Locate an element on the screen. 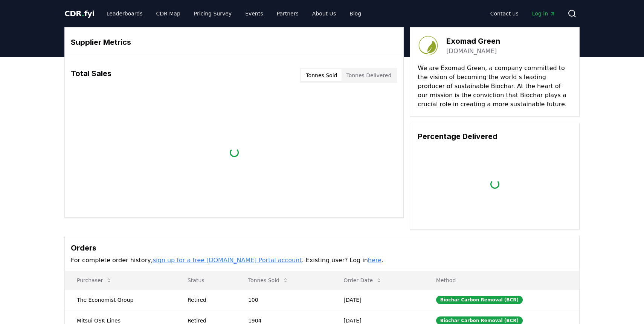  h3: Exomad Green is located at coordinates (473, 41).